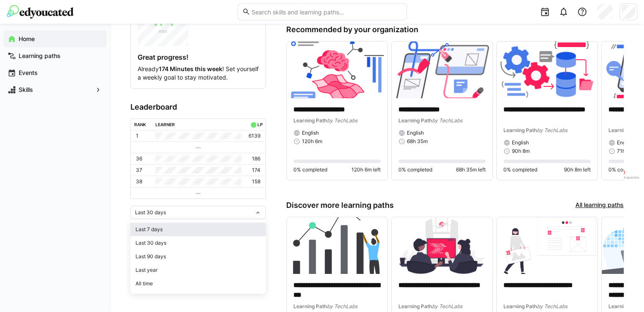 Image resolution: width=644 pixels, height=312 pixels. I want to click on p: 1, so click(137, 136).